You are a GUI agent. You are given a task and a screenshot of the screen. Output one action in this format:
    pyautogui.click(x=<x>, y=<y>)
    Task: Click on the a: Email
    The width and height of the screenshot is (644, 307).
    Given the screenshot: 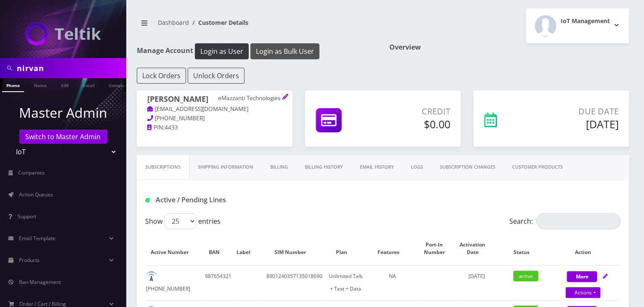 What is the action you would take?
    pyautogui.click(x=89, y=85)
    